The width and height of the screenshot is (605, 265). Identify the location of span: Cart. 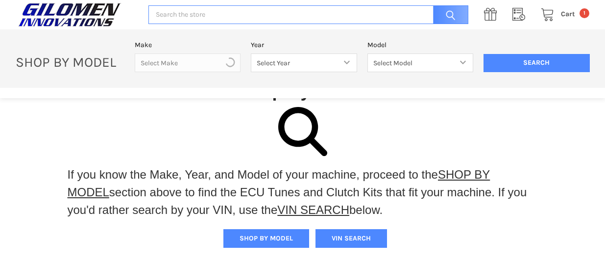
(568, 14).